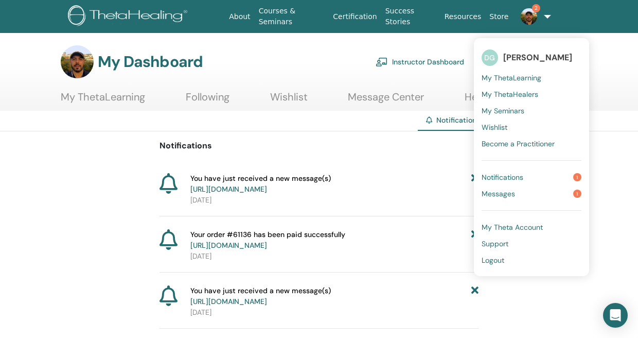  I want to click on a: My ThetaHealers, so click(532, 94).